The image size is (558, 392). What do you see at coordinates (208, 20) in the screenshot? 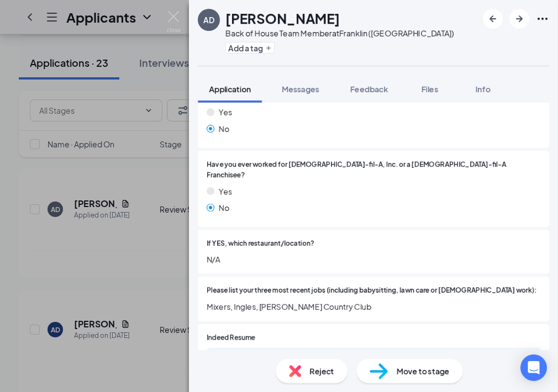
I see `div: AD` at bounding box center [208, 20].